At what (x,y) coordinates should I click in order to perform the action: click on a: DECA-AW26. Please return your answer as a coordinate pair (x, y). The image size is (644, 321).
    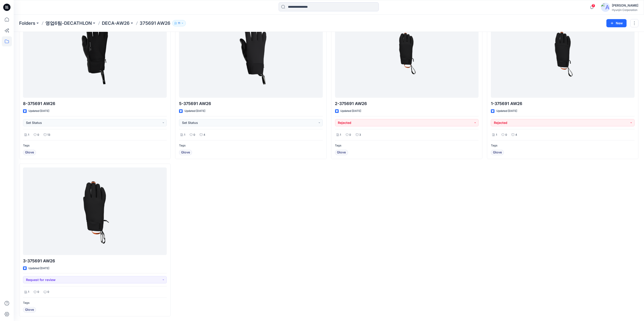
    Looking at the image, I should click on (115, 23).